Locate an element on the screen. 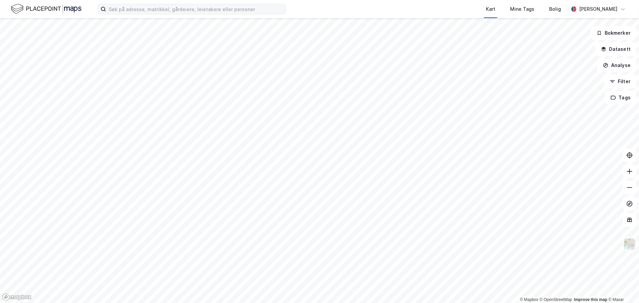 The height and width of the screenshot is (303, 639). div: Bolig is located at coordinates (554, 9).